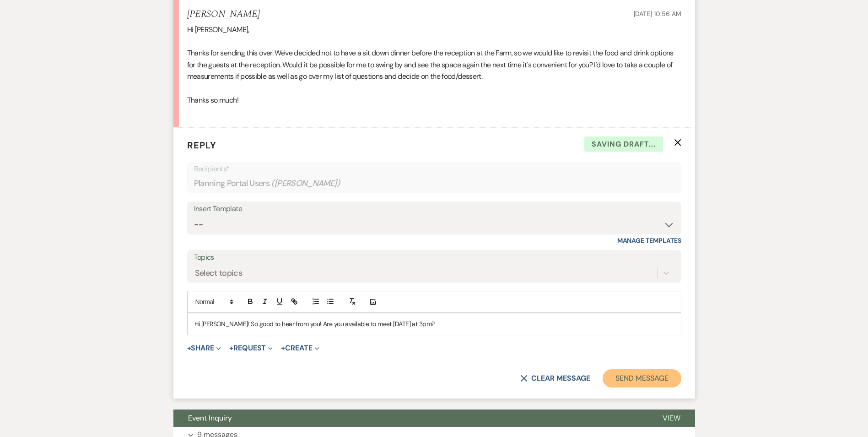 The height and width of the screenshot is (437, 868). Describe the element at coordinates (624, 144) in the screenshot. I see `span: Saving draft...` at that location.